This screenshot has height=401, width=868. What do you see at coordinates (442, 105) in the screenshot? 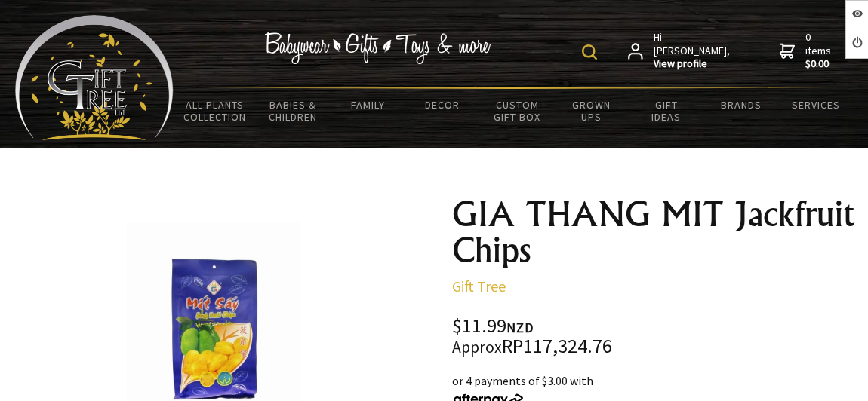
I see `a: Decor` at bounding box center [442, 105].